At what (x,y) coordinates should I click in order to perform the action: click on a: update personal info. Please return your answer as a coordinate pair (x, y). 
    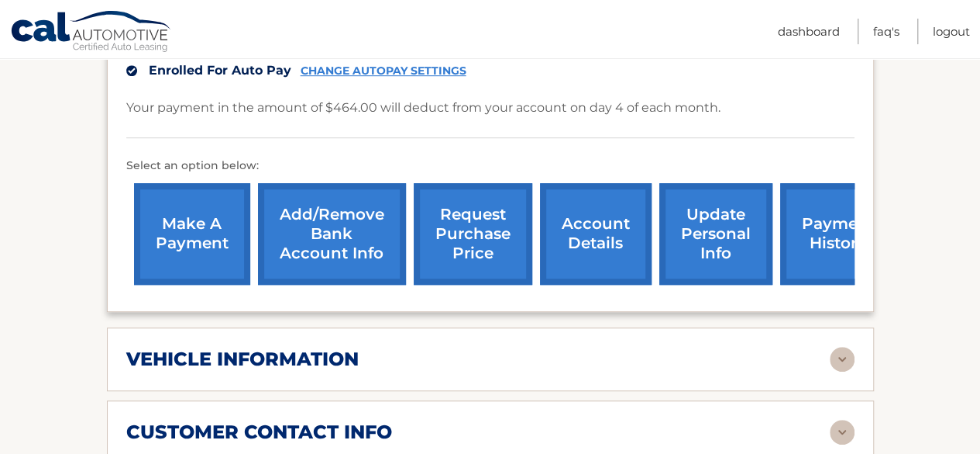
    Looking at the image, I should click on (716, 234).